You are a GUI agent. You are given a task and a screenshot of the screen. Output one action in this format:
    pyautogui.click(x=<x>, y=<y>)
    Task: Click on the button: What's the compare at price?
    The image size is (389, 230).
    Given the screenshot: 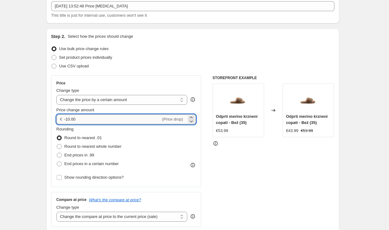 What is the action you would take?
    pyautogui.click(x=115, y=199)
    